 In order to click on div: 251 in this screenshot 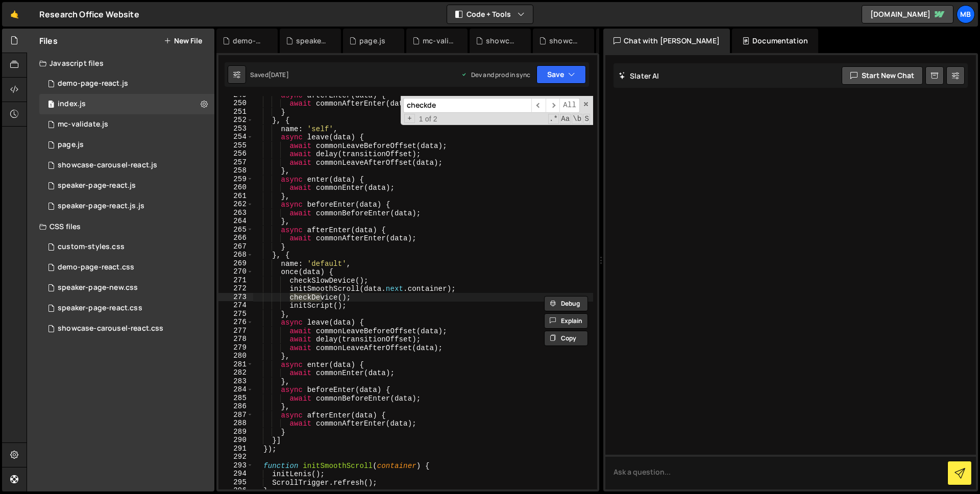, I will do `click(236, 112)`.